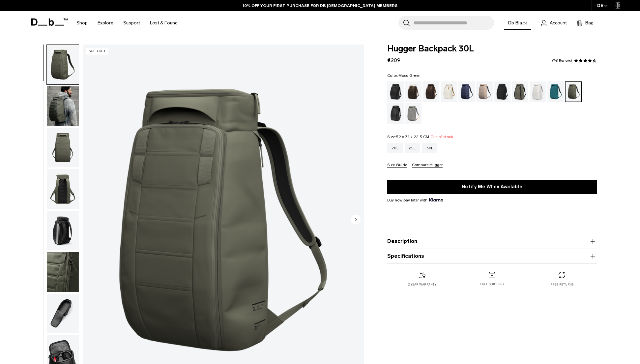 This screenshot has height=364, width=640. Describe the element at coordinates (82, 23) in the screenshot. I see `a: Shop` at that location.